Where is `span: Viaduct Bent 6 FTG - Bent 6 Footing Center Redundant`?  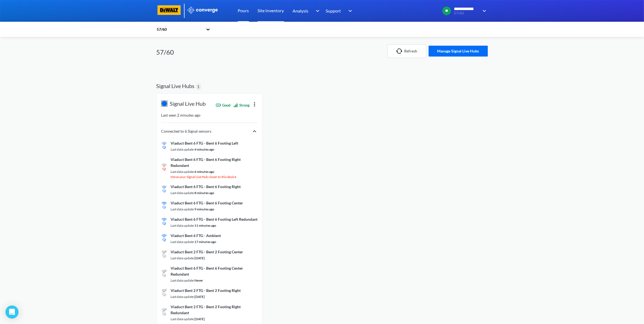 span: Viaduct Bent 6 FTG - Bent 6 Footing Center Redundant is located at coordinates (214, 271).